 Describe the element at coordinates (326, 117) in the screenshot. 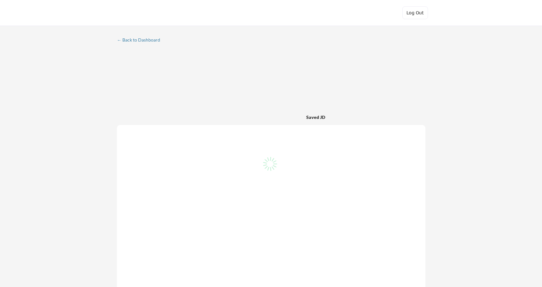

I see `div: Saved JD` at that location.